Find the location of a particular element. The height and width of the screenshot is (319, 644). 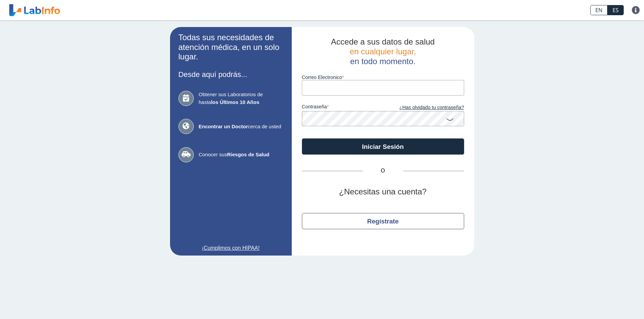

a: ¿Has olvidado tu contraseña? is located at coordinates (423, 108).